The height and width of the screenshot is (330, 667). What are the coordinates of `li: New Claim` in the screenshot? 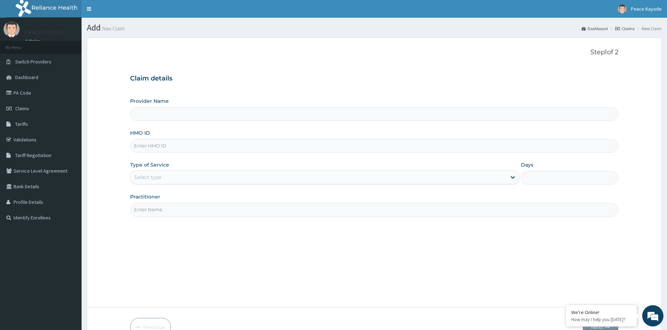 It's located at (649, 28).